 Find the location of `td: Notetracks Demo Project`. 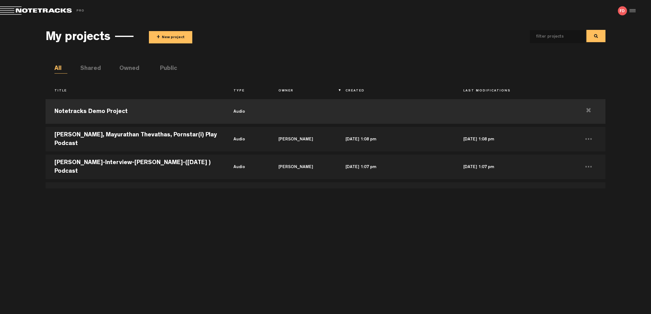

td: Notetracks Demo Project is located at coordinates (135, 111).